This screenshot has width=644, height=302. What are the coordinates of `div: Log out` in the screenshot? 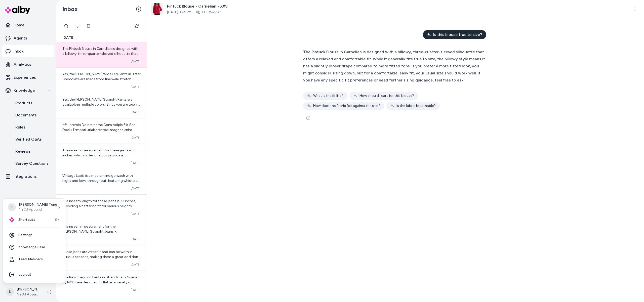 It's located at (34, 274).